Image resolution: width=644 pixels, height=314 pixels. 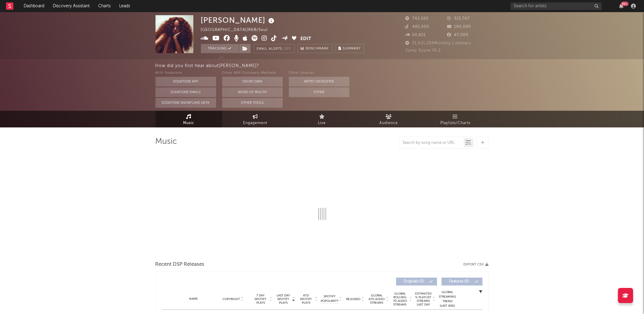 I want to click on button: Sodatone App, so click(x=186, y=82).